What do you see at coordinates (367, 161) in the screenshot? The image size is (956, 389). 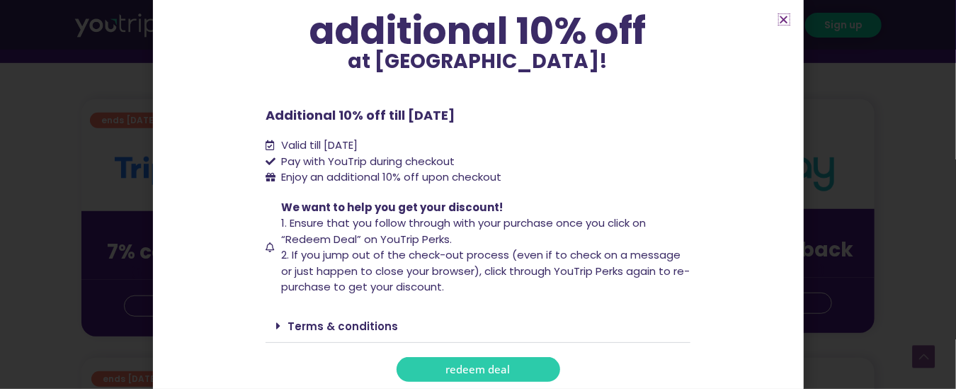 I see `span: Pay with YouTrip during checkout` at bounding box center [367, 161].